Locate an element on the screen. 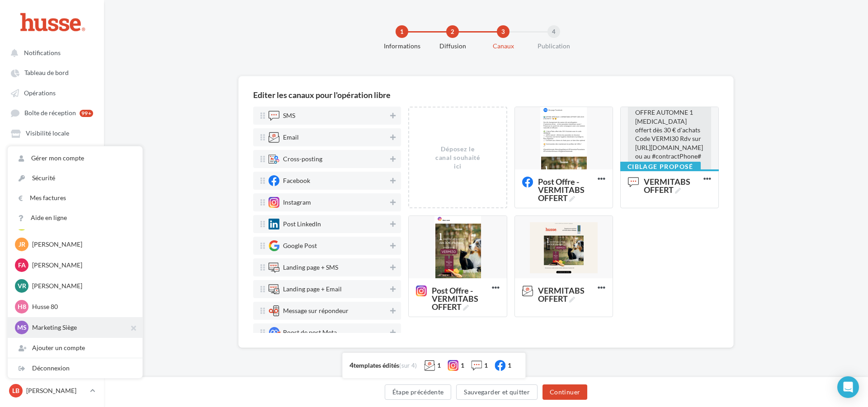  div: 2 is located at coordinates (453, 31).